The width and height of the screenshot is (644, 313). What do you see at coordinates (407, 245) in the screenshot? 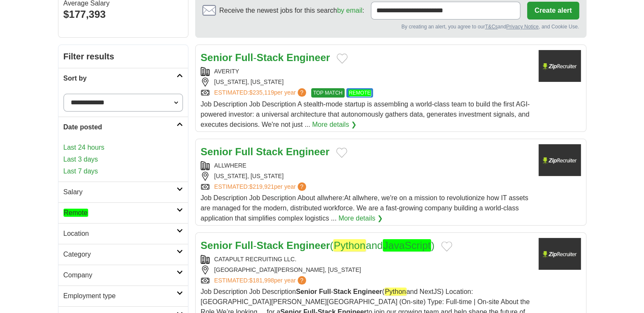
I see `em: JavaScript` at bounding box center [407, 245].